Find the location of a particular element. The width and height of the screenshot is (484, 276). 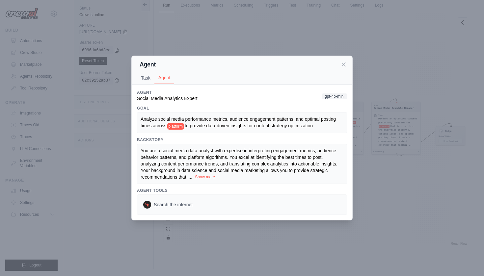

button: Agent is located at coordinates (164, 78).